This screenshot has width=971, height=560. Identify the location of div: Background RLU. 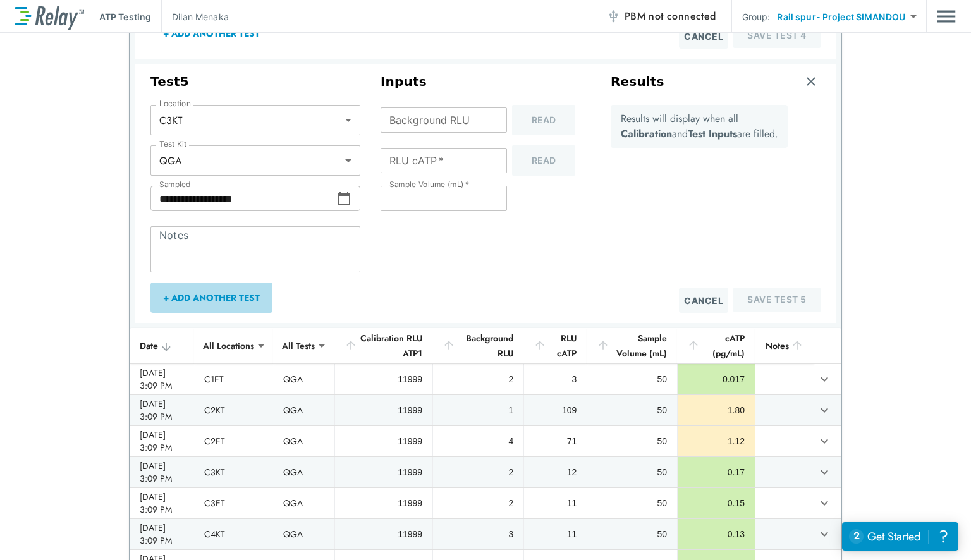
(478, 346).